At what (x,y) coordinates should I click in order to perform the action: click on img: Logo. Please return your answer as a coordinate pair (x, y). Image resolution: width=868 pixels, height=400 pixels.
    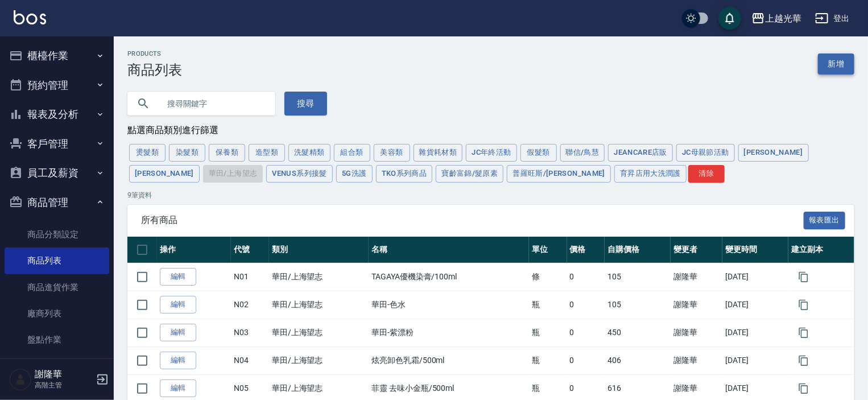
    Looking at the image, I should click on (29, 17).